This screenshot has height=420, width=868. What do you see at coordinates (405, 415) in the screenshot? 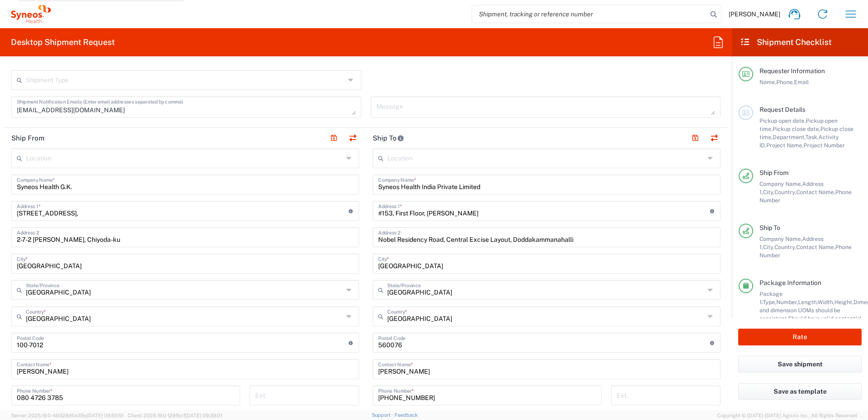
I see `a: Feedback` at bounding box center [405, 415].